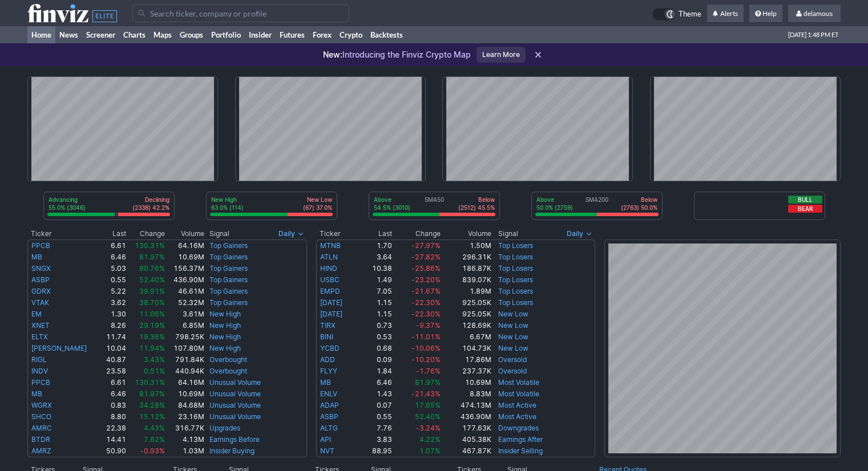 The image size is (868, 471). What do you see at coordinates (376, 395) in the screenshot?
I see `td: 1.43` at bounding box center [376, 395].